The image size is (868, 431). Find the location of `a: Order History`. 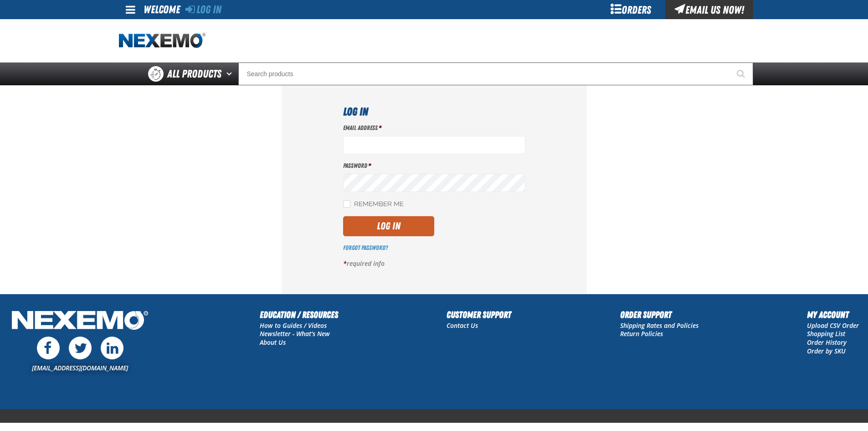

a: Order History is located at coordinates (827, 342).